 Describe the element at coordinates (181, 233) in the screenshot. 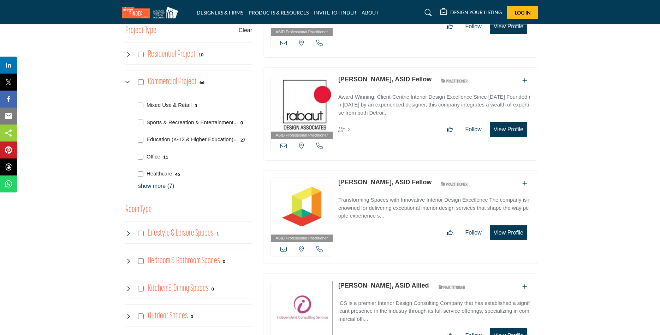

I see `h4: Lifestyle & Leisure Spaces: Lifestyle & Leisure Spaces` at that location.